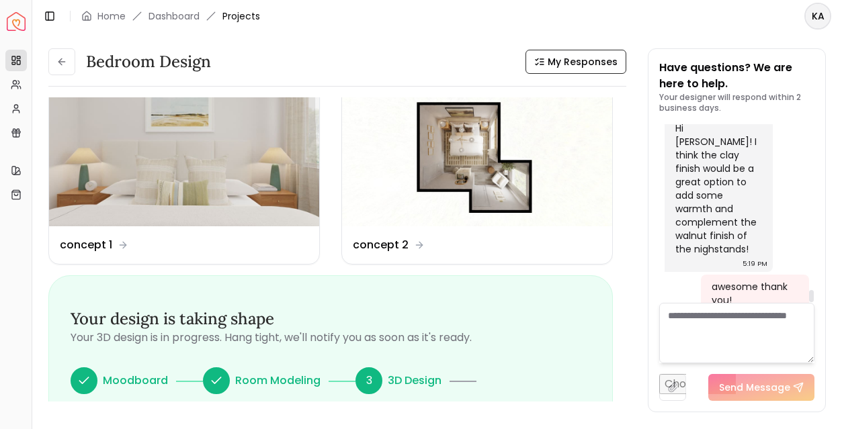 The height and width of the screenshot is (429, 842). What do you see at coordinates (174, 16) in the screenshot?
I see `a: Dashboard` at bounding box center [174, 16].